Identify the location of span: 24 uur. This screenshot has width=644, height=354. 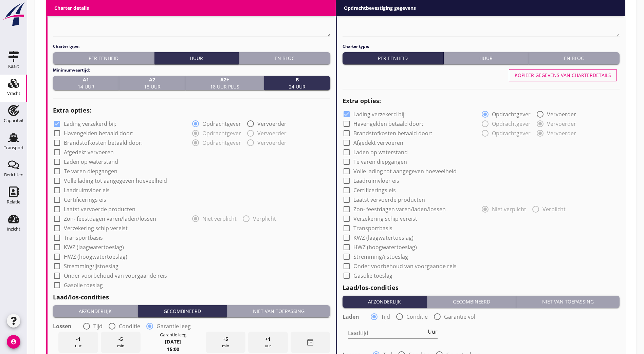
(297, 83).